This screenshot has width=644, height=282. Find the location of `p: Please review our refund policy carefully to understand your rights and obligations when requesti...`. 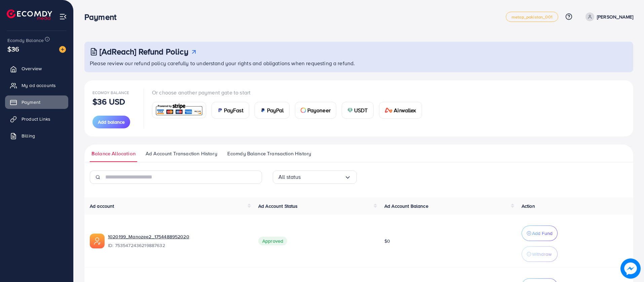

p: Please review our refund policy carefully to understand your rights and obligations when requesti... is located at coordinates (360, 63).